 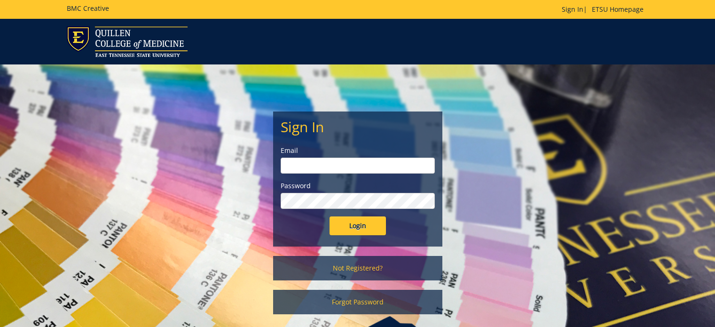 I want to click on a: Forgot Password, so click(x=358, y=302).